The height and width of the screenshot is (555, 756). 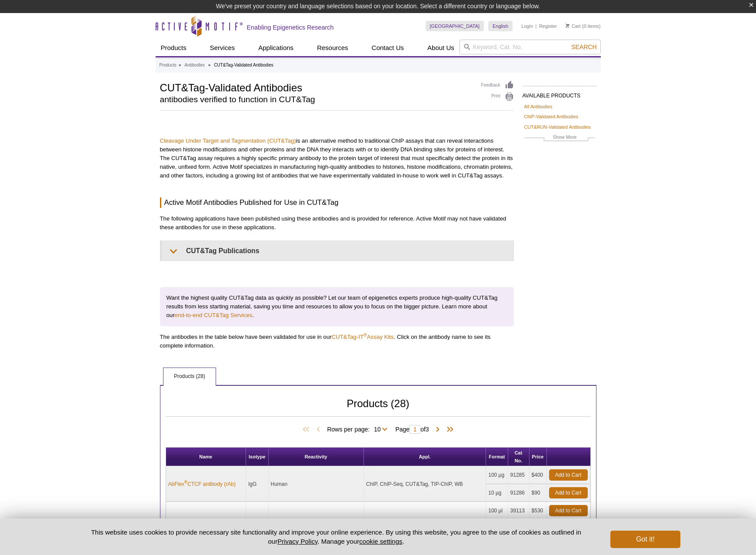 I want to click on button: cookie settings, so click(x=380, y=541).